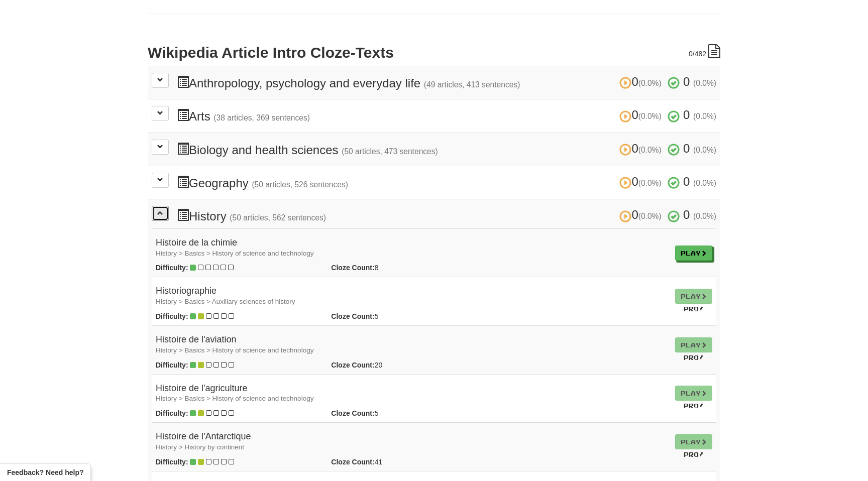  What do you see at coordinates (472, 84) in the screenshot?
I see `small: (49 articles, 413 sentences)` at bounding box center [472, 84].